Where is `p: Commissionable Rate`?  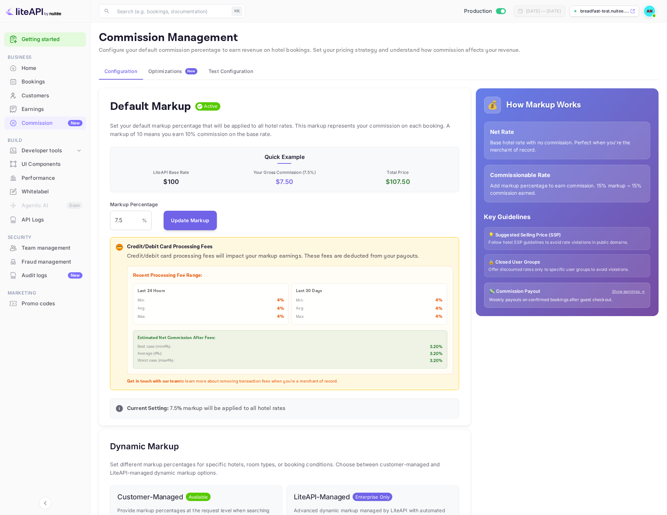
p: Commissionable Rate is located at coordinates (567, 175).